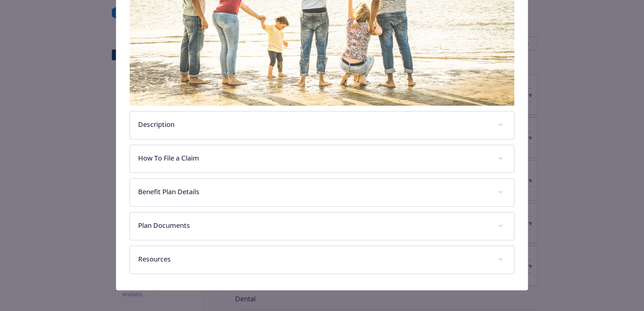 The width and height of the screenshot is (644, 311). Describe the element at coordinates (322, 192) in the screenshot. I see `div: Benefit Plan Details` at that location.